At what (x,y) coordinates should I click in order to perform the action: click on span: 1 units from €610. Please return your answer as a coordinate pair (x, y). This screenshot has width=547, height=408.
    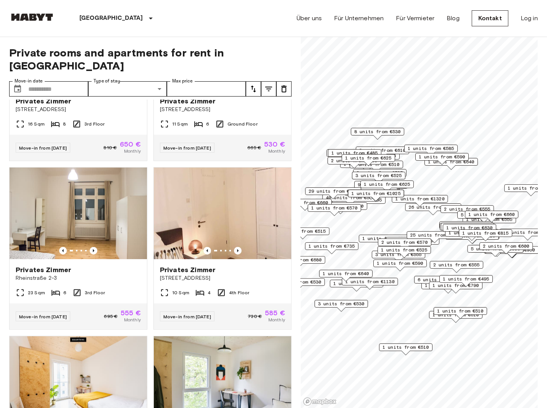
    Looking at the image, I should click on (455, 315).